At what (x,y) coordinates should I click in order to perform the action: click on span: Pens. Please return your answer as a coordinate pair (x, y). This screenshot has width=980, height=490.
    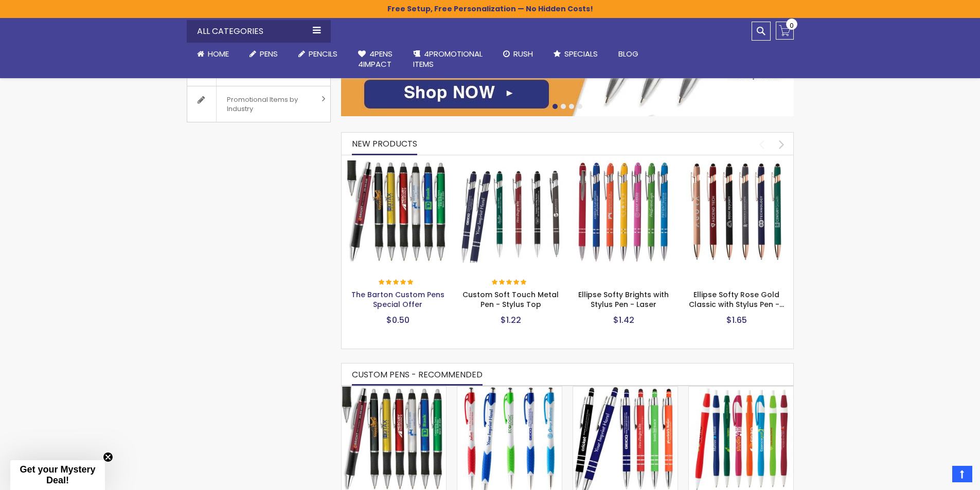
    Looking at the image, I should click on (268, 54).